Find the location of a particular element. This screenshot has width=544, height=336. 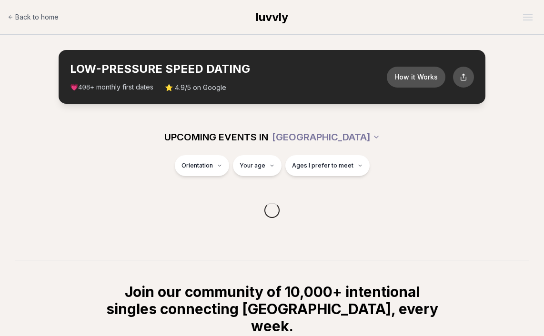

button: Your age is located at coordinates (257, 166).